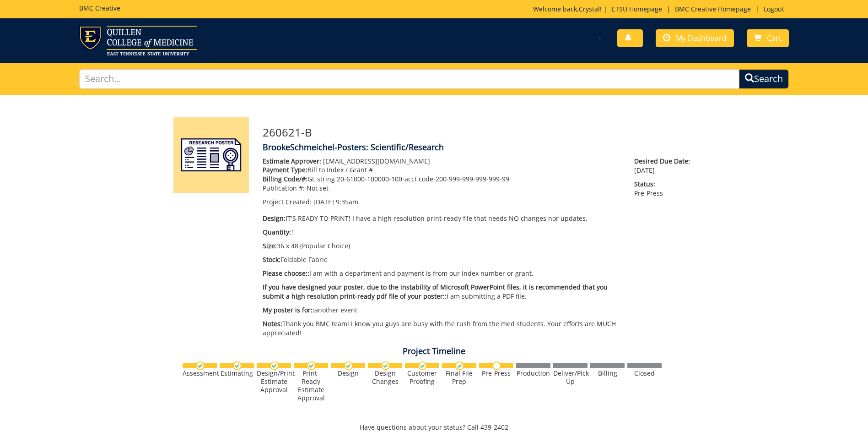 The height and width of the screenshot is (437, 868). I want to click on img: no, so click(497, 366).